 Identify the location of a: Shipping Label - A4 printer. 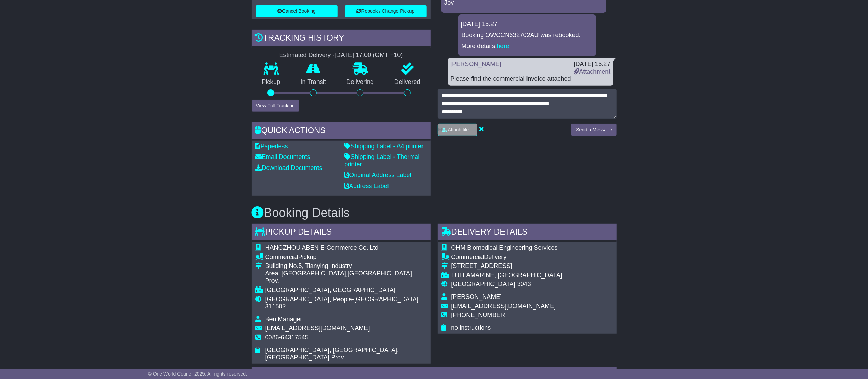
(384, 146).